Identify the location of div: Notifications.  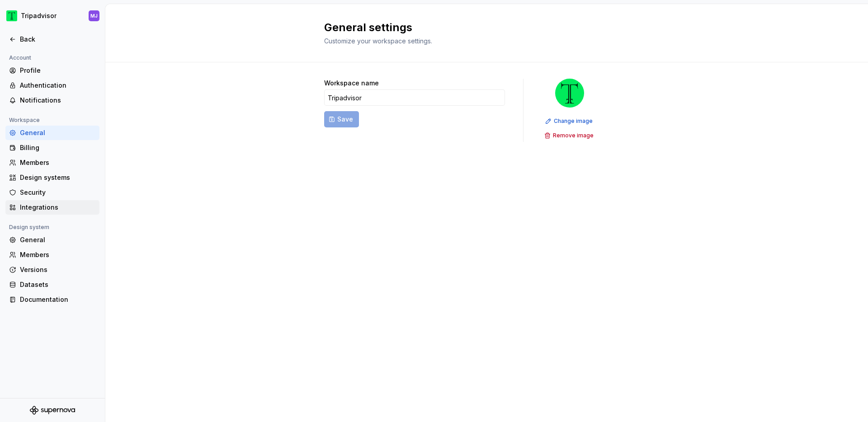
(58, 100).